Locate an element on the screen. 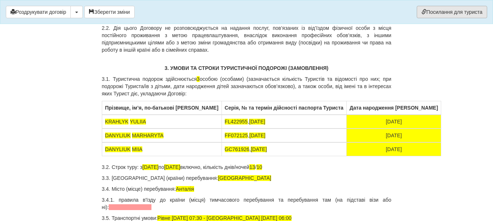 The image size is (493, 221). th: Серія, № та термін дійсності паспорта Туриста is located at coordinates (284, 108).